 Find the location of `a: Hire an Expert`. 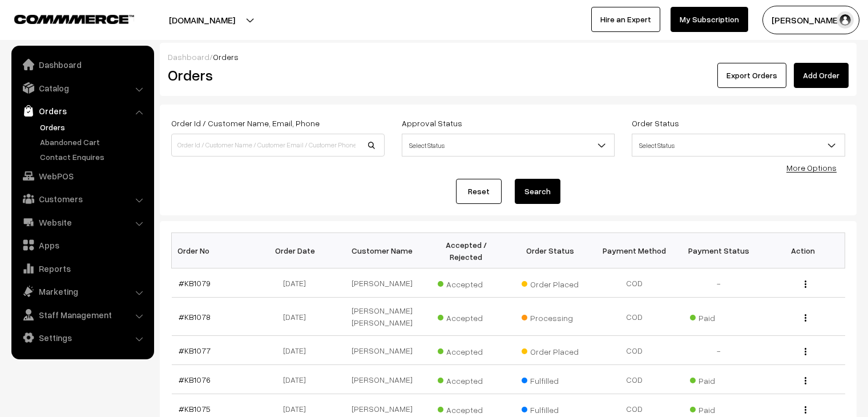

a: Hire an Expert is located at coordinates (625, 19).